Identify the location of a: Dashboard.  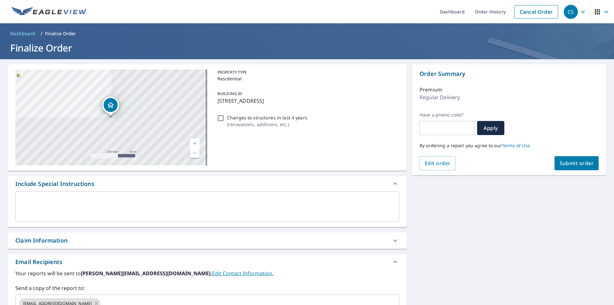
(23, 34).